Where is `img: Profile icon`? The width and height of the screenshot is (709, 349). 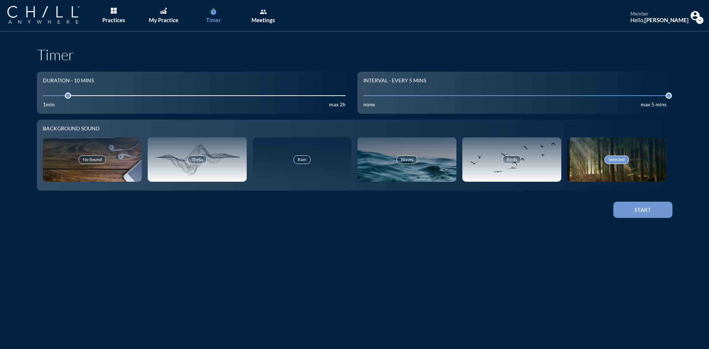
img: Profile icon is located at coordinates (695, 16).